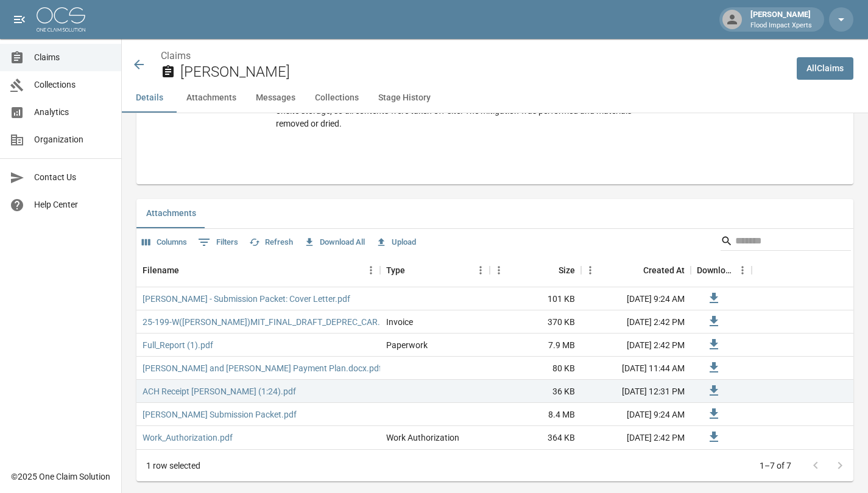 The height and width of the screenshot is (493, 868). Describe the element at coordinates (494, 98) in the screenshot. I see `div: anchor tabs` at that location.